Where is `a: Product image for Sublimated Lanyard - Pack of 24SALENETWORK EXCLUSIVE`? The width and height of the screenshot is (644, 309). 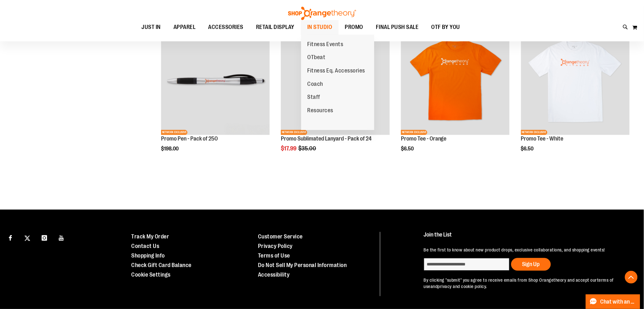
a: Product image for Sublimated Lanyard - Pack of 24SALENETWORK EXCLUSIVE is located at coordinates (335, 81).